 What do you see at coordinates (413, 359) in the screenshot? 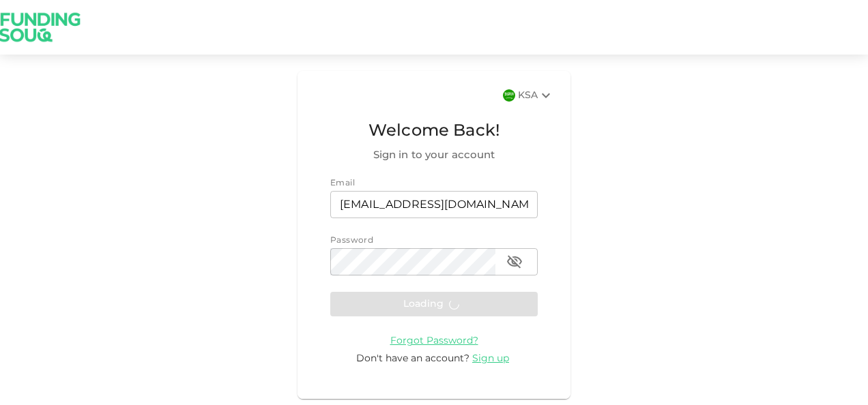
I see `span: Don't have an account?` at bounding box center [413, 359].